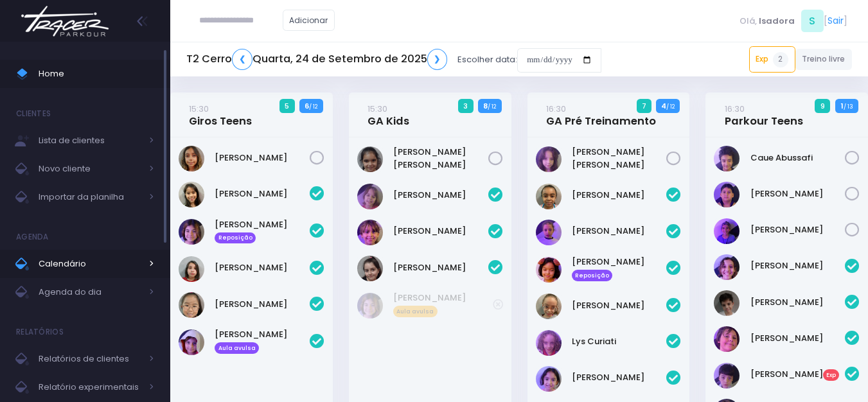 This screenshot has width=868, height=402. Describe the element at coordinates (191, 159) in the screenshot. I see `img: Marina Winck Arantes` at that location.